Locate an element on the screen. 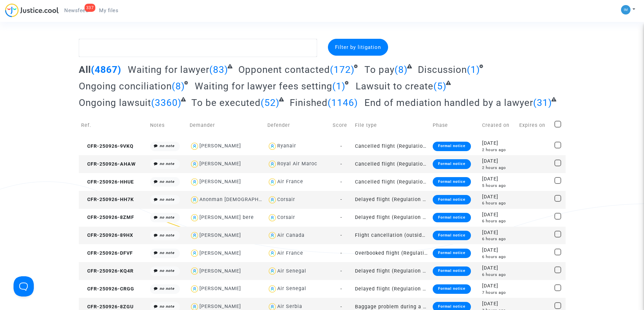 The image size is (644, 310). span: CFR-250926-8ZGU is located at coordinates (107, 307).